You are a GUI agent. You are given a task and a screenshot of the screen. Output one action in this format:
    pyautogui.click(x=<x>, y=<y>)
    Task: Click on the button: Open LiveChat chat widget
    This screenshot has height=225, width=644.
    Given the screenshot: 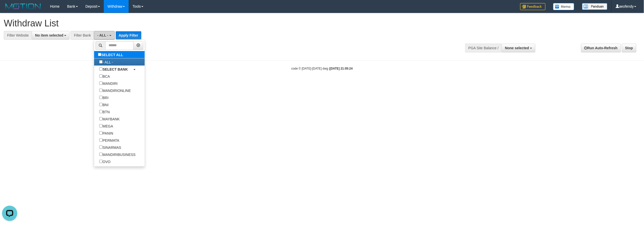 What is the action you would take?
    pyautogui.click(x=10, y=10)
    